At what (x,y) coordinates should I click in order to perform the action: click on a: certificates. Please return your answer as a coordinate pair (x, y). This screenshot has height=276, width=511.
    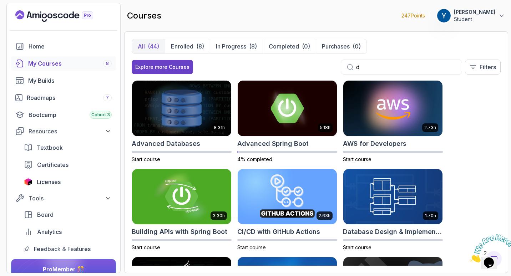
    Looking at the image, I should click on (68, 165).